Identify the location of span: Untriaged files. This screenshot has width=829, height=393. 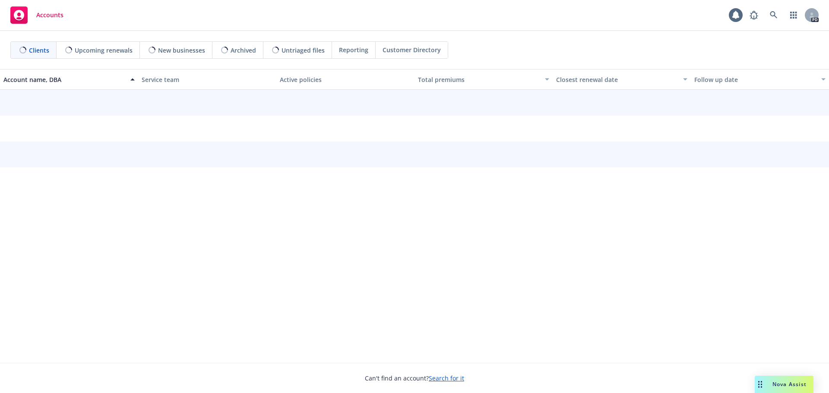
(303, 50).